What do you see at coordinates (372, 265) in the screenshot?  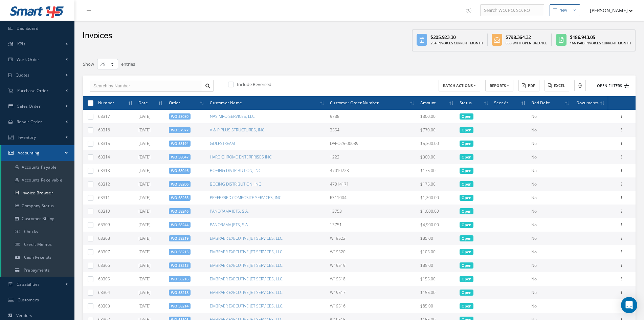 I see `td: W19519` at bounding box center [372, 265].